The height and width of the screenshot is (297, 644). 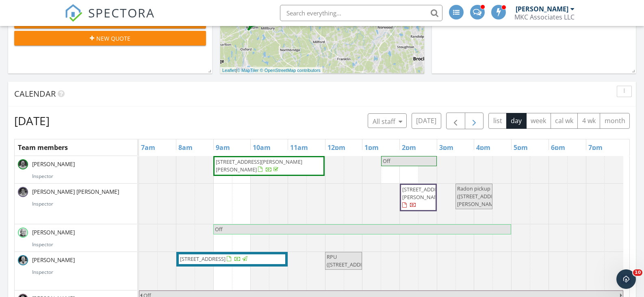 What do you see at coordinates (520, 148) in the screenshot?
I see `a: 5pm` at bounding box center [520, 148].